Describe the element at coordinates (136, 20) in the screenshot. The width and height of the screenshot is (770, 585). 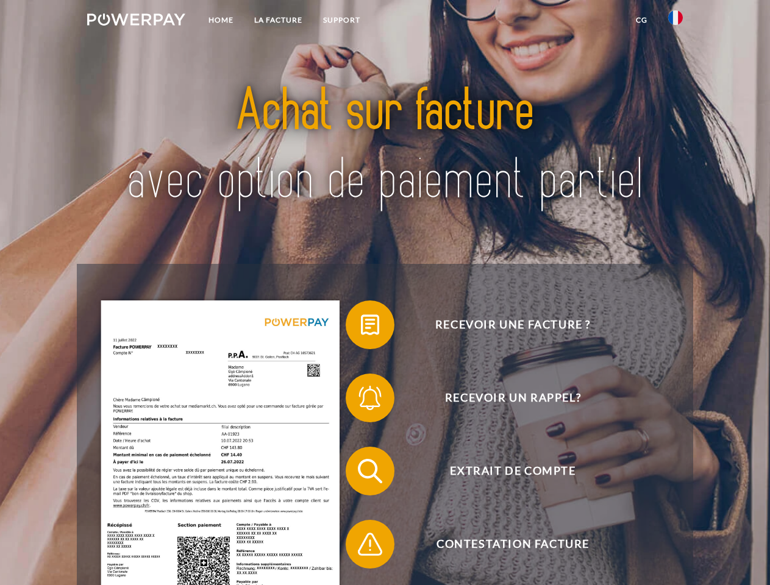
I see `img: logo-powerpay-white.svg` at that location.